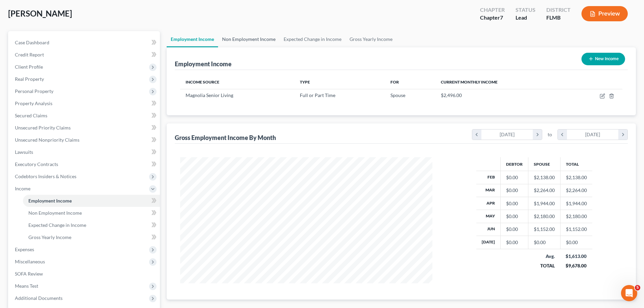 The image size is (644, 308). Describe the element at coordinates (34, 91) in the screenshot. I see `span: Personal Property` at that location.